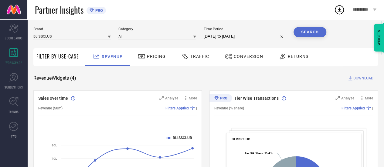  What do you see at coordinates (14, 87) in the screenshot?
I see `span: SUGGESTIONS` at bounding box center [14, 87].